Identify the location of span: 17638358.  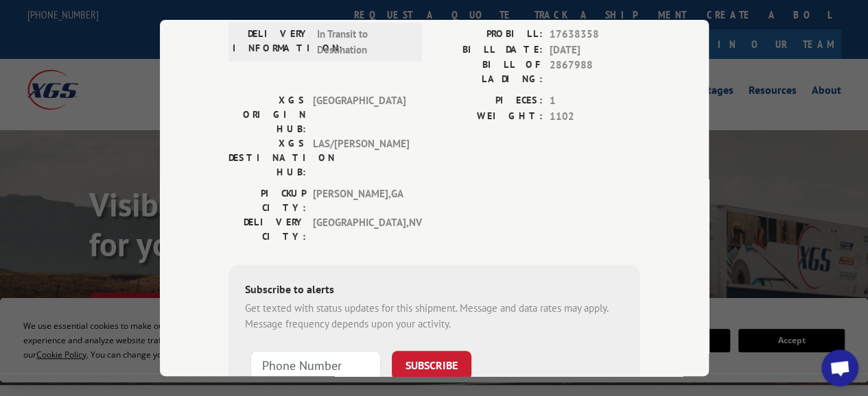
(595, 34).